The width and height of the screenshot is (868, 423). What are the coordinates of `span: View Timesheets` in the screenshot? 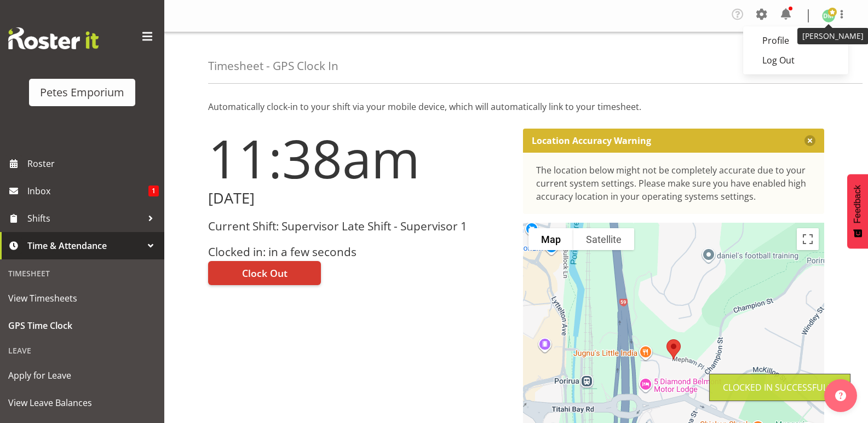 It's located at (82, 298).